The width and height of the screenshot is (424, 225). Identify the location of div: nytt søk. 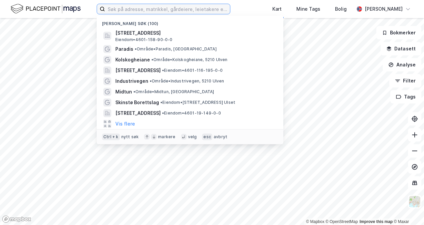
(130, 137).